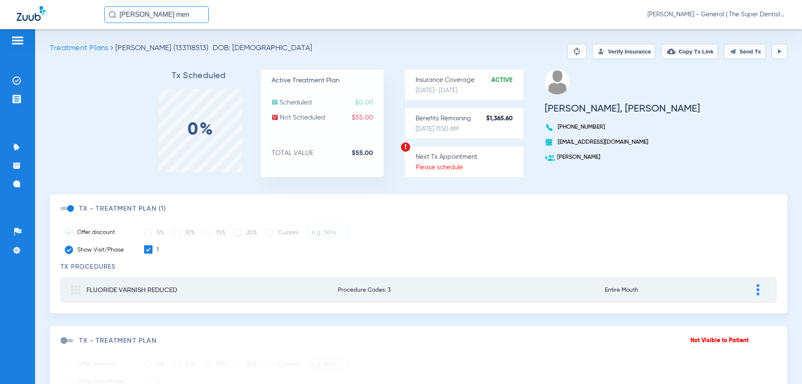  What do you see at coordinates (122, 209) in the screenshot?
I see `h3: TX - Treatment Plan (1)` at bounding box center [122, 209].